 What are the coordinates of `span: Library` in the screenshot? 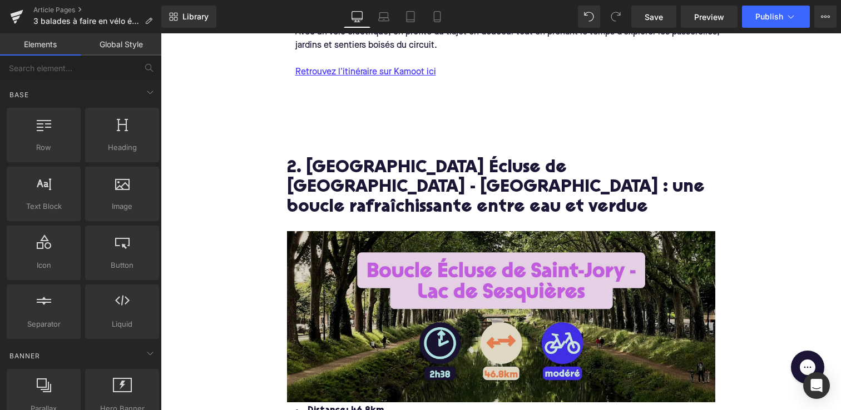 It's located at (195, 17).